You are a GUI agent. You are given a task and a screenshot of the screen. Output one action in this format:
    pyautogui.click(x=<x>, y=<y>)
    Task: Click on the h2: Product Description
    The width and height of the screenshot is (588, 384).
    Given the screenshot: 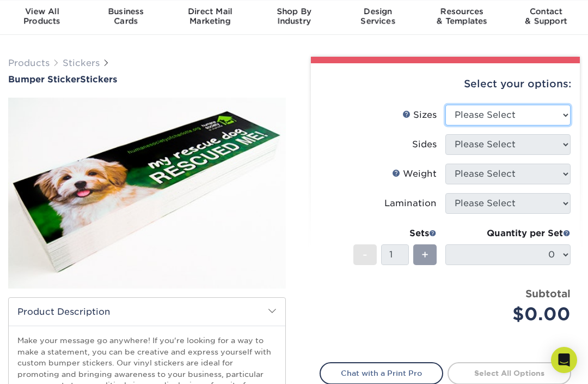 What is the action you would take?
    pyautogui.click(x=147, y=311)
    